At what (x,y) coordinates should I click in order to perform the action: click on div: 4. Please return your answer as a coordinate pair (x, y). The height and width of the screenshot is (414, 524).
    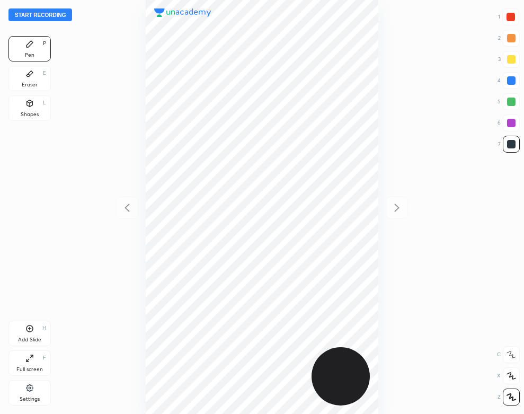
    Looking at the image, I should click on (508, 80).